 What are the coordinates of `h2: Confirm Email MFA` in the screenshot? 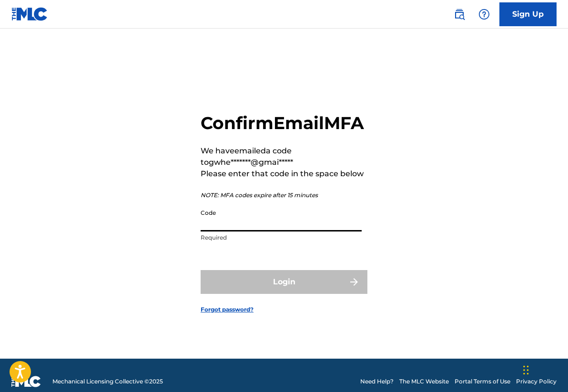 It's located at (284, 123).